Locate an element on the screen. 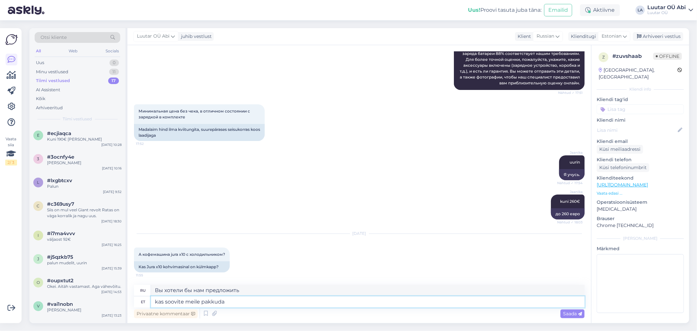  div: Klient is located at coordinates (523, 36).